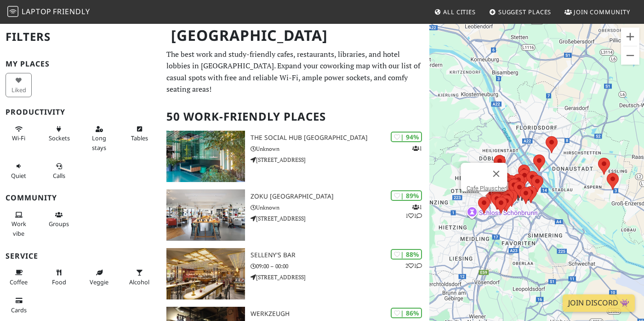 Image resolution: width=644 pixels, height=321 pixels. I want to click on a: Cafe Plauscherl, so click(486, 188).